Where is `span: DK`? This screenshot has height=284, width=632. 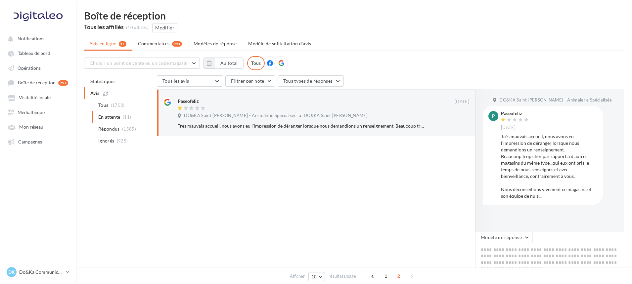
span: DK is located at coordinates (12, 272).